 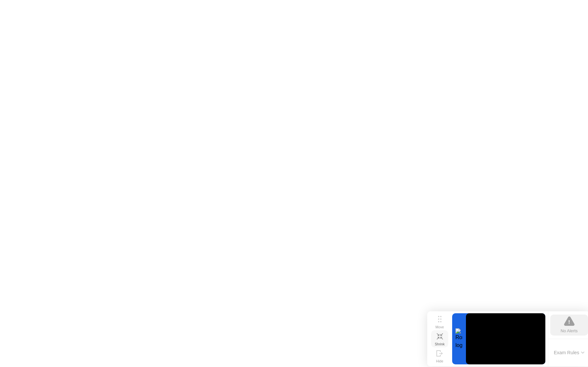 I want to click on button: Hide, so click(x=440, y=356).